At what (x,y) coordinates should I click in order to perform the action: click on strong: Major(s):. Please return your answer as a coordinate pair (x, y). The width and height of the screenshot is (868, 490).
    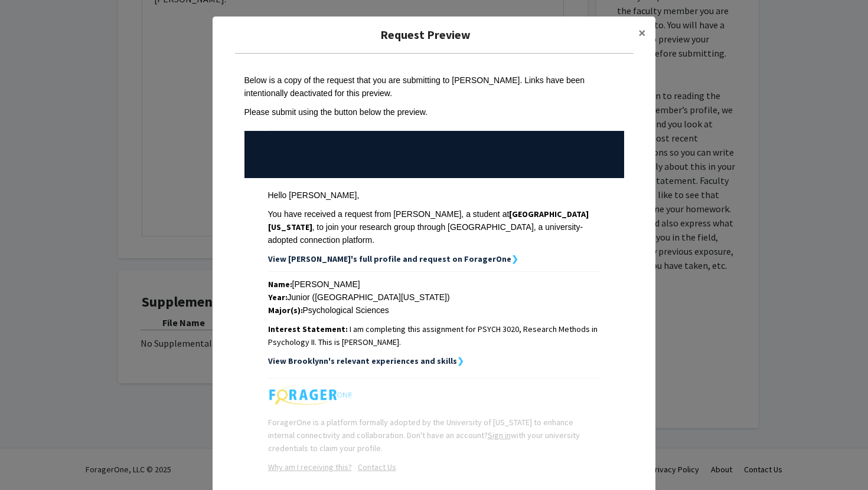
    Looking at the image, I should click on (285, 310).